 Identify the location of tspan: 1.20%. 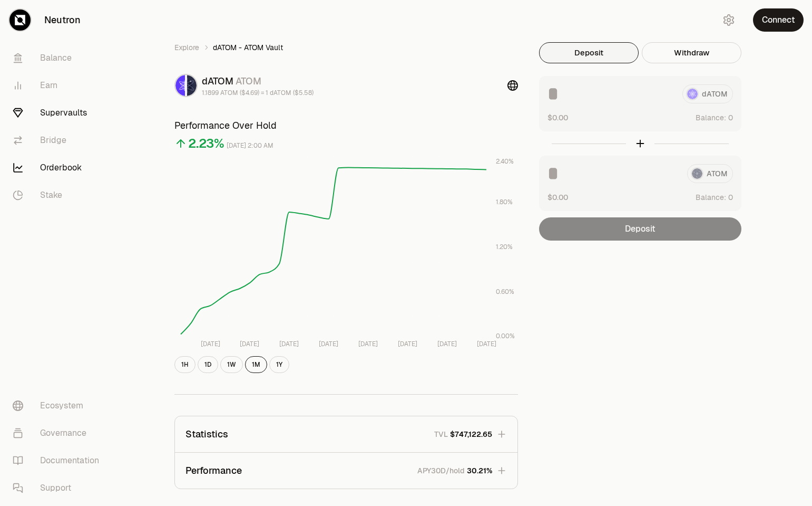
(504, 246).